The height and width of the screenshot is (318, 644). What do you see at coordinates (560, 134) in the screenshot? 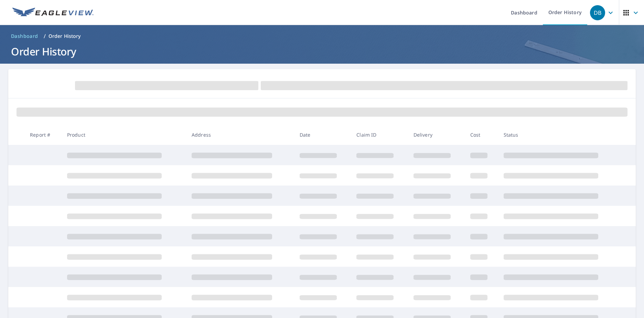
I see `th: Status` at bounding box center [560, 134].